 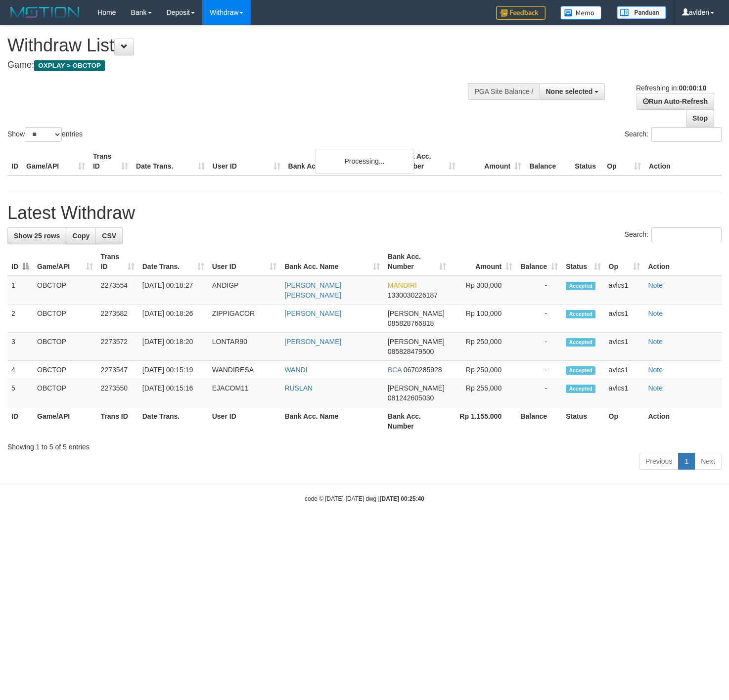 I want to click on h1: Withdraw List, so click(x=242, y=46).